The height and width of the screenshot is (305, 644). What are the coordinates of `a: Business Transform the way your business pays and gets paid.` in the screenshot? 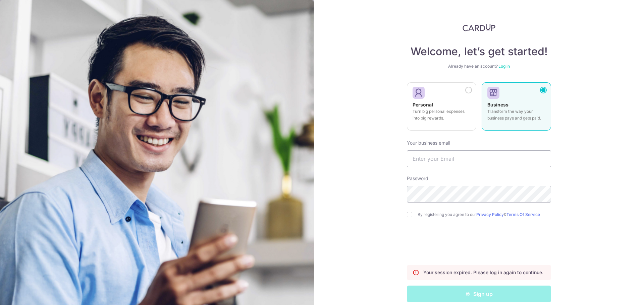 It's located at (516, 109).